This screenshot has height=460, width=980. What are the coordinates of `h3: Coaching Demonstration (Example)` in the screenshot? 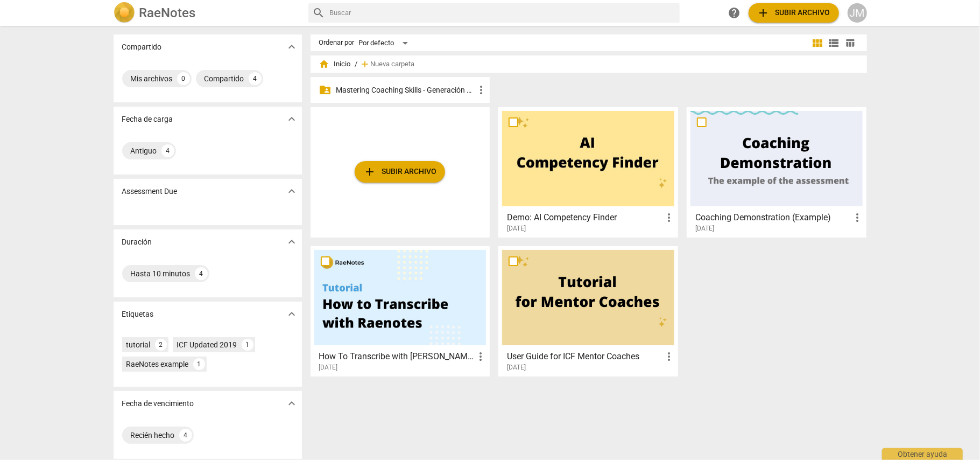 It's located at (773, 218).